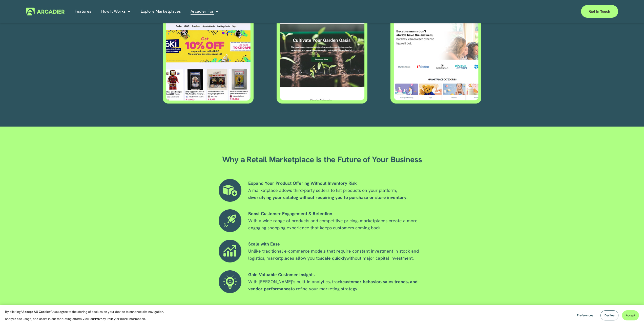 The image size is (644, 326). What do you see at coordinates (290, 213) in the screenshot?
I see `strong: Boost Customer Engagement & Retention` at bounding box center [290, 213].